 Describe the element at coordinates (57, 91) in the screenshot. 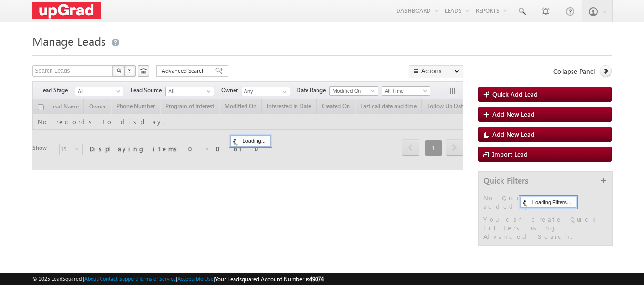

I see `span: Lead Stage` at that location.